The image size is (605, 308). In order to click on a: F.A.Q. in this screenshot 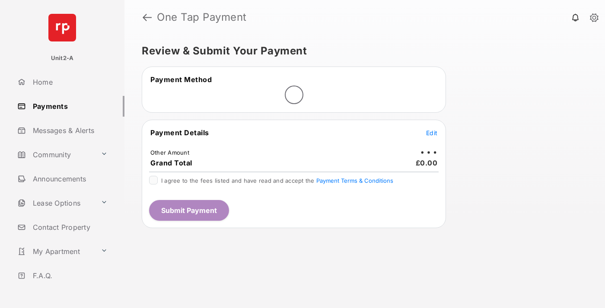, I will do `click(69, 275)`.